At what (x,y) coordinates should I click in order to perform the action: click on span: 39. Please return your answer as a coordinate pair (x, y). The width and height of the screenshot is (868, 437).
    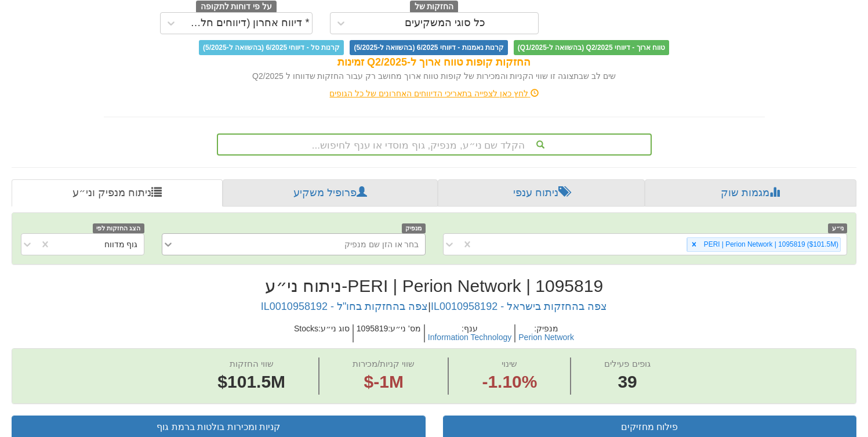
    Looking at the image, I should click on (626, 381).